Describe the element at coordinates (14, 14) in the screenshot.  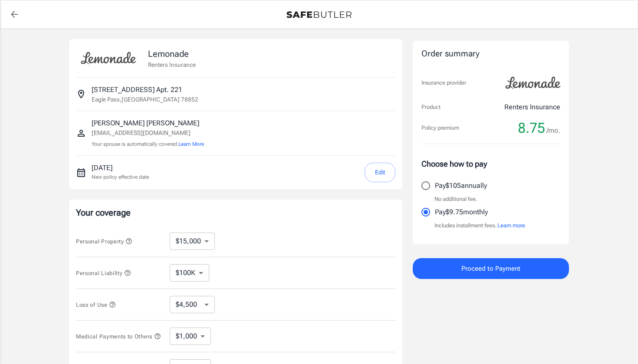
I see `a: back to quotes` at that location.